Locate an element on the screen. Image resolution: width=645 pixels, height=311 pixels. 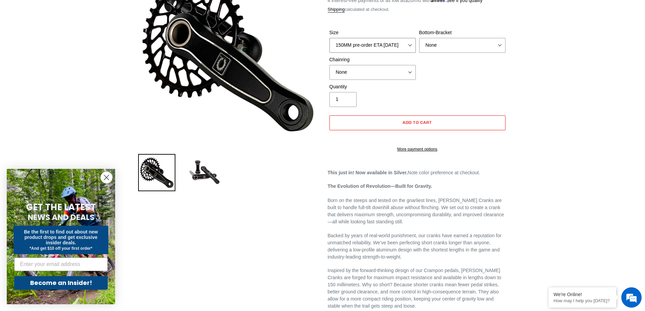
span: NEWS AND DEALS is located at coordinates (61, 217).